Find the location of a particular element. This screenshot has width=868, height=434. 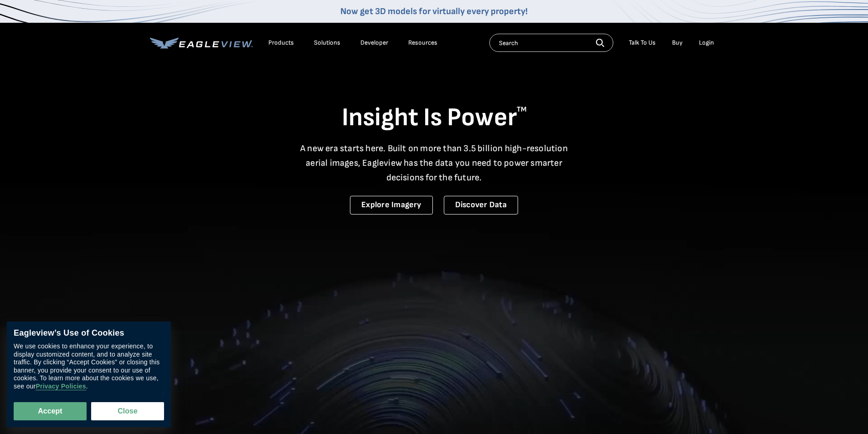

div: Solutions is located at coordinates (327, 43).